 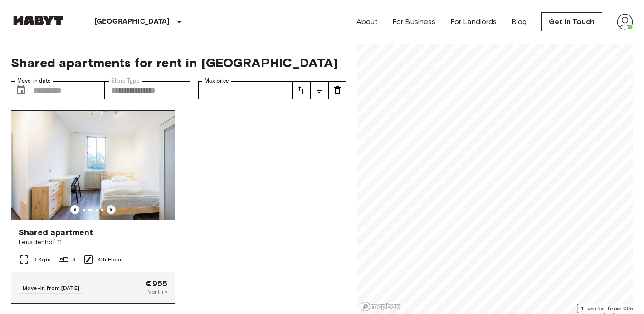 I want to click on span: Leusdenhof 11, so click(x=93, y=242).